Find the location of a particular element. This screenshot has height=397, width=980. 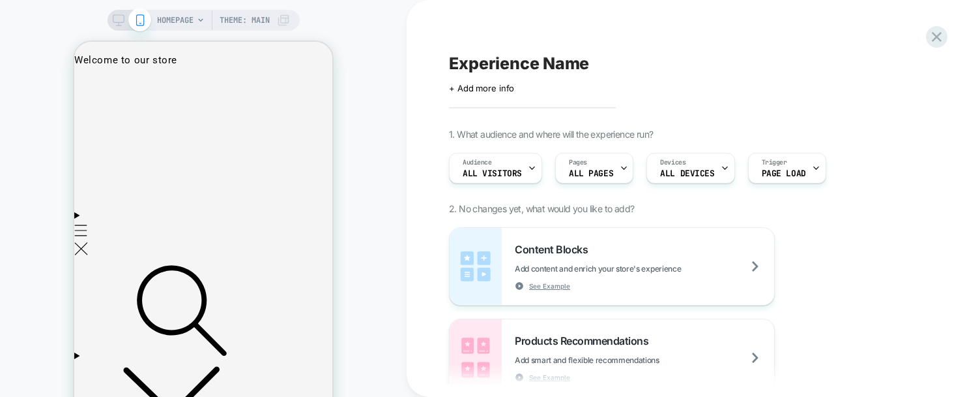

span: Content Blocks is located at coordinates (554, 250).